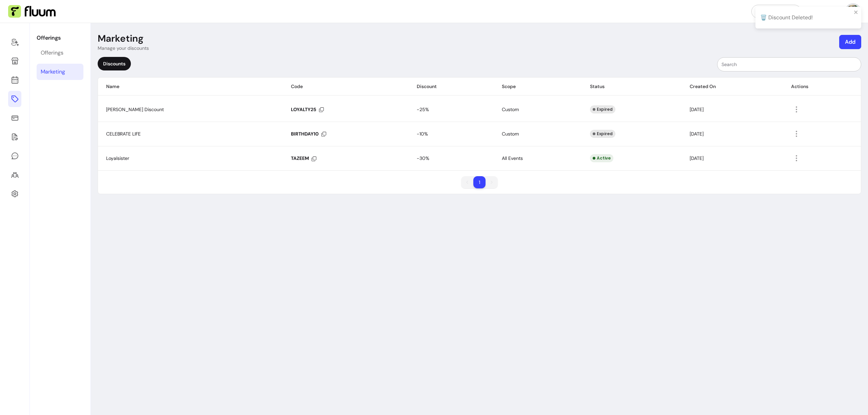 The height and width of the screenshot is (415, 868). What do you see at coordinates (53, 72) in the screenshot?
I see `div: Marketing` at bounding box center [53, 72].